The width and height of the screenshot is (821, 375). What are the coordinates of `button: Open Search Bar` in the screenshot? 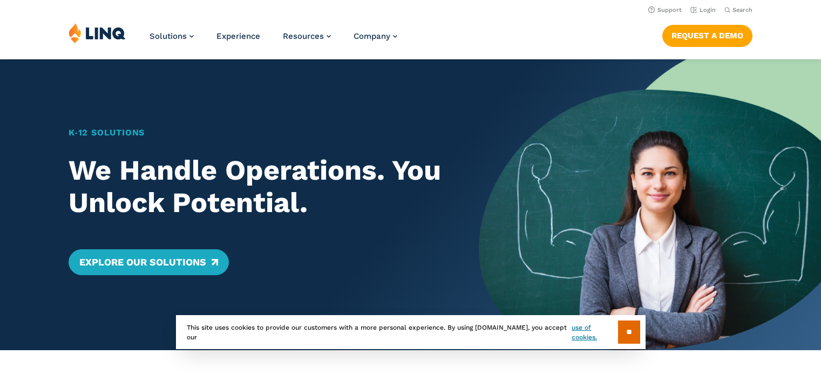 It's located at (738, 10).